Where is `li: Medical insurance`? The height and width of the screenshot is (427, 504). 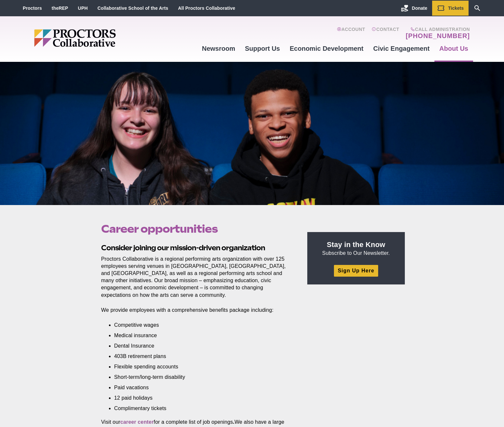
li: Medical insurance is located at coordinates (199, 336).